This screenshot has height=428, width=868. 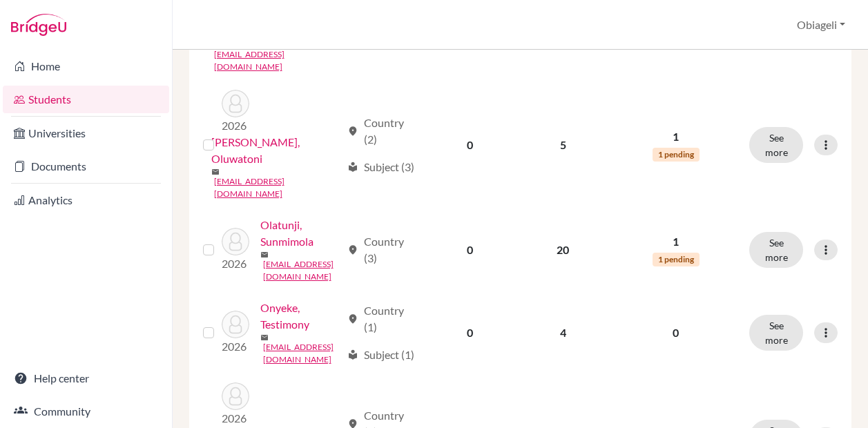 I want to click on a: Onyeke, Testimony, so click(x=301, y=317).